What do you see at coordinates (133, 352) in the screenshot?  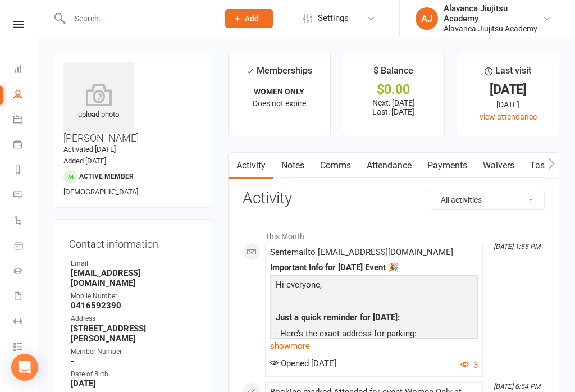 I see `div: Member Number` at bounding box center [133, 352].